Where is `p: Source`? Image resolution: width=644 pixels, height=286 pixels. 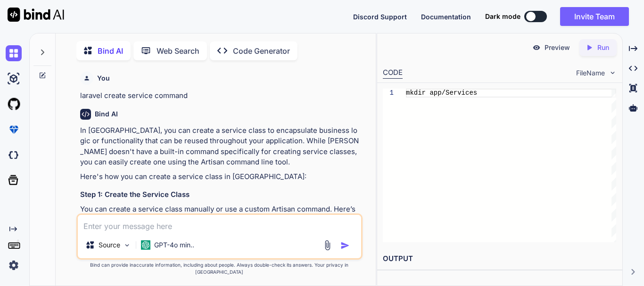
p: Source is located at coordinates (109, 245).